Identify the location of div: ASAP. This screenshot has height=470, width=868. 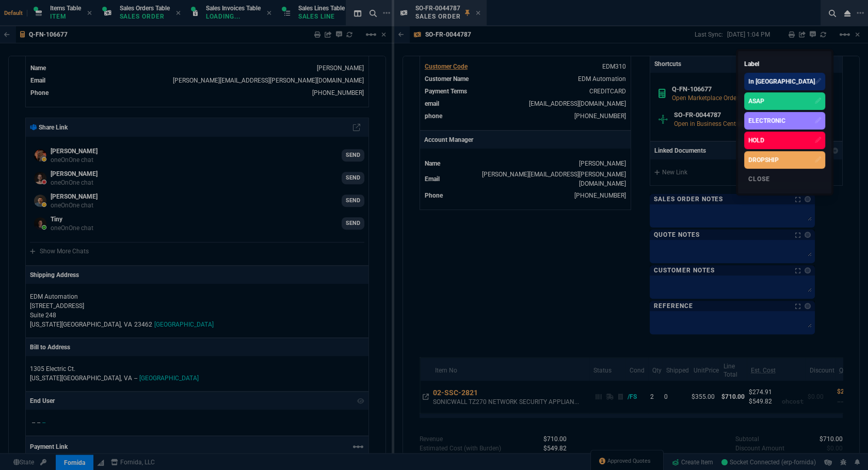
(756, 101).